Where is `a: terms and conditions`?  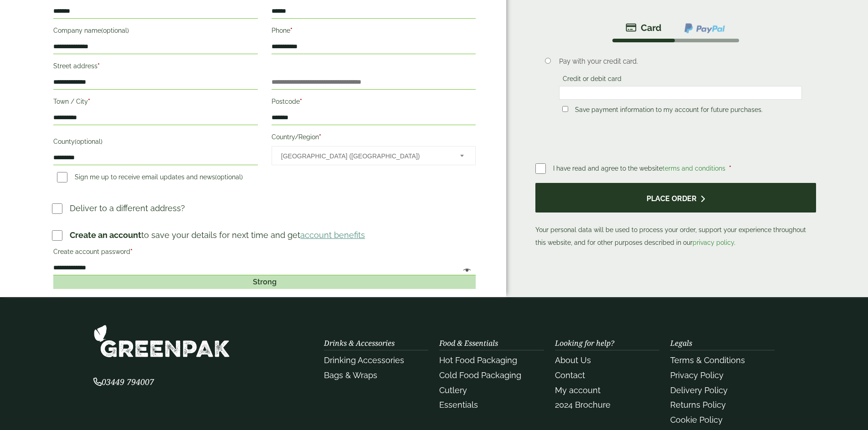
a: terms and conditions is located at coordinates (693, 168).